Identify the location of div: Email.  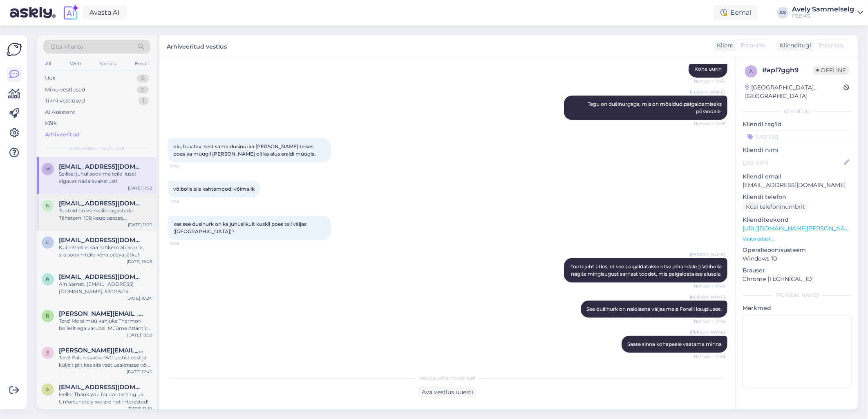
(142, 64).